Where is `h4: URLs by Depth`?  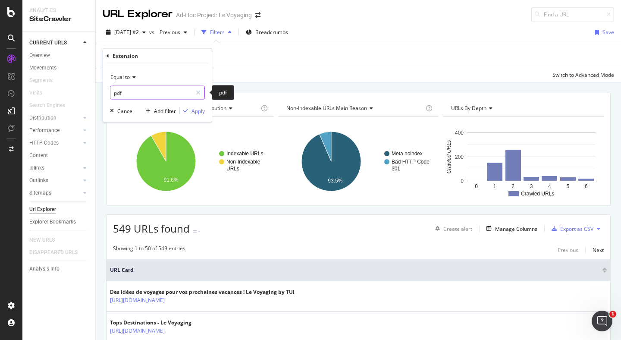 h4: URLs by Depth is located at coordinates (522, 108).